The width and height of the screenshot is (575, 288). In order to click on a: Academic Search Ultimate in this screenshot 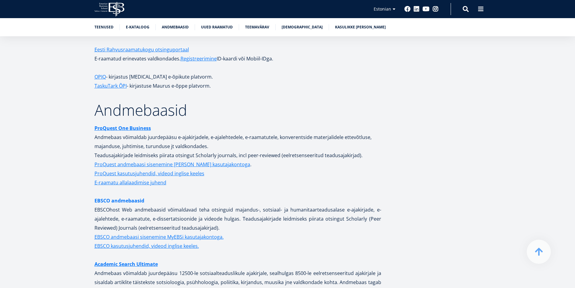, I will do `click(126, 264)`.